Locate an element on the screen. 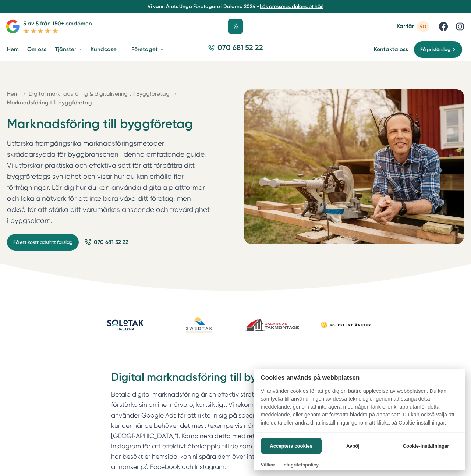  h2: Cookies används på webbplatsen is located at coordinates (359, 377).